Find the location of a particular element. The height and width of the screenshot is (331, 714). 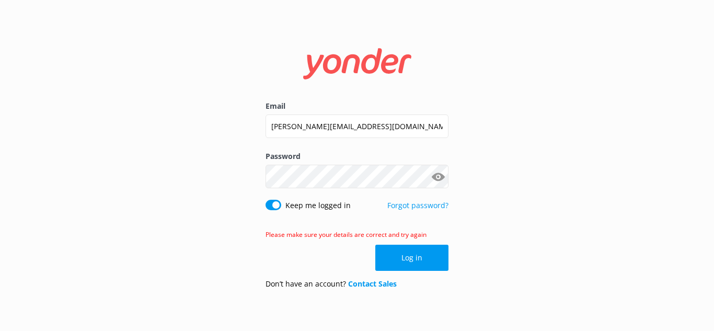

label: Keep me logged in is located at coordinates (318, 205).